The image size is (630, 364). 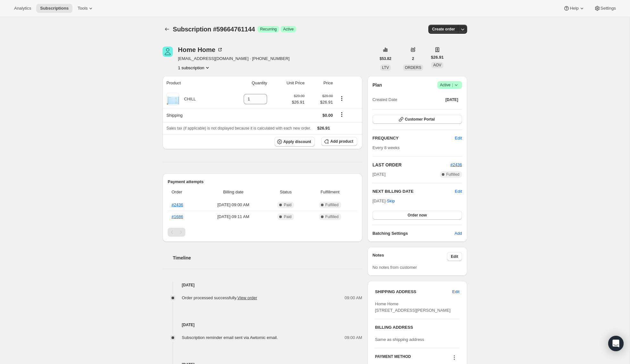 I want to click on button: Shipping actions, so click(x=342, y=115).